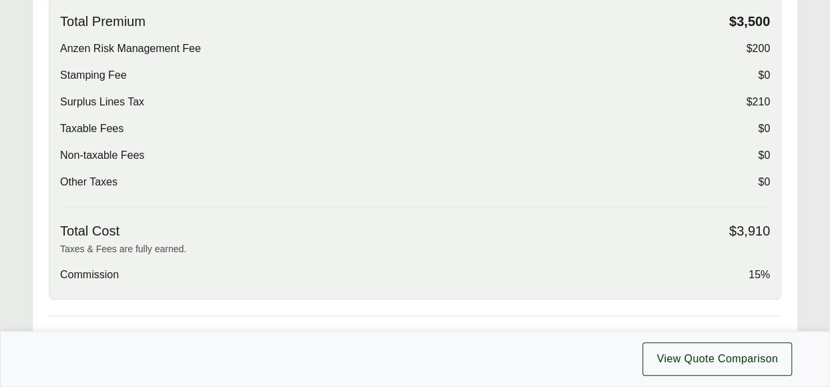 This screenshot has height=387, width=830. What do you see at coordinates (717, 359) in the screenshot?
I see `a: View Quote Comparison` at bounding box center [717, 359].